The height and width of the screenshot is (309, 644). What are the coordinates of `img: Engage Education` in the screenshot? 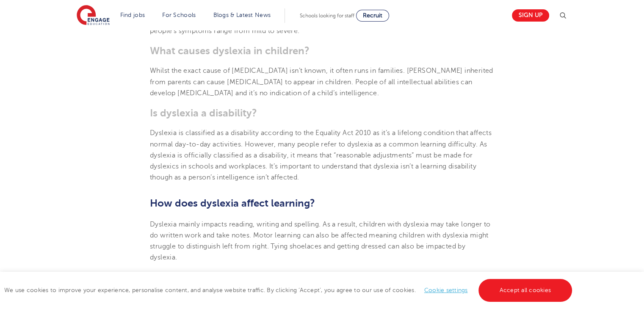 It's located at (93, 16).